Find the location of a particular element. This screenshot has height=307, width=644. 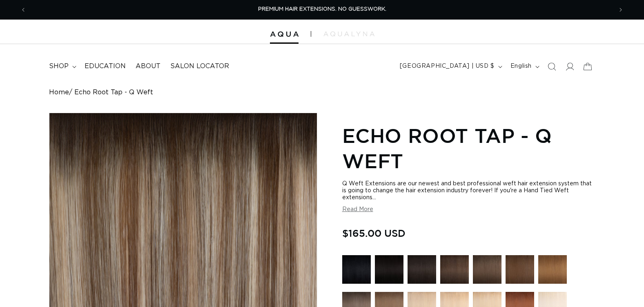

span: shop is located at coordinates (59, 66).